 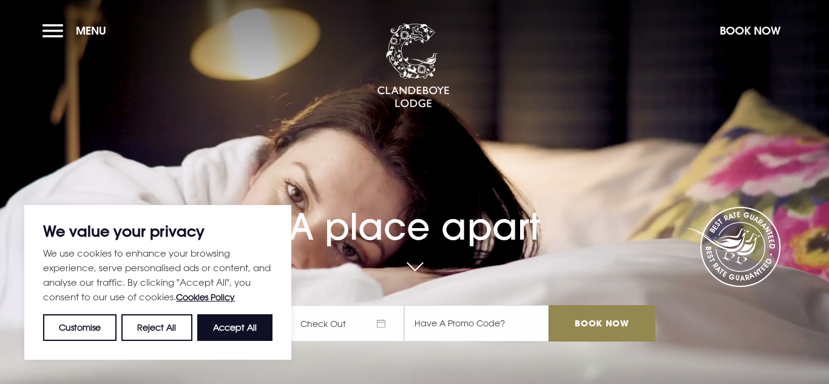 What do you see at coordinates (414, 215) in the screenshot?
I see `h1: A place apart` at bounding box center [414, 215].